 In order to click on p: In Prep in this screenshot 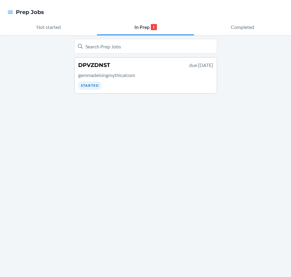, I will do `click(142, 27)`.